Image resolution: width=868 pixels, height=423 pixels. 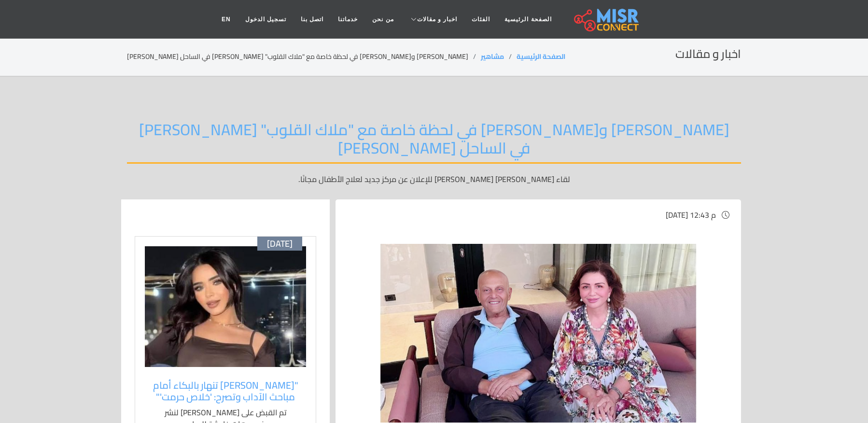 I want to click on img: main.misr_connect, so click(x=606, y=19).